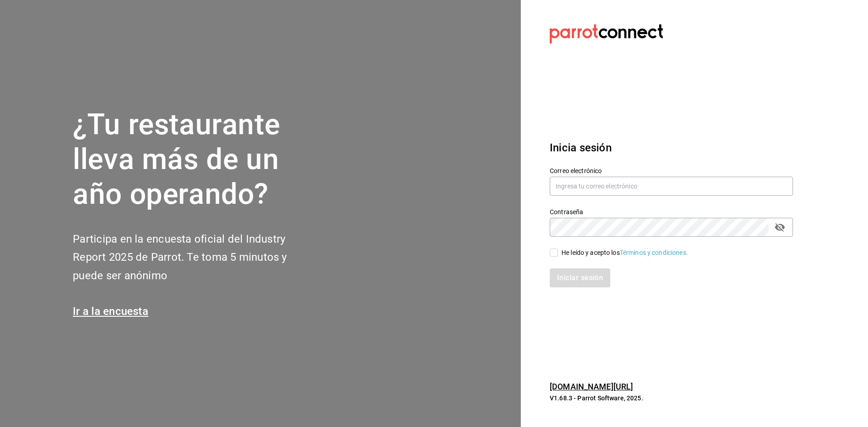 Image resolution: width=868 pixels, height=427 pixels. What do you see at coordinates (671, 147) in the screenshot?
I see `h3: Inicia sesión` at bounding box center [671, 147].